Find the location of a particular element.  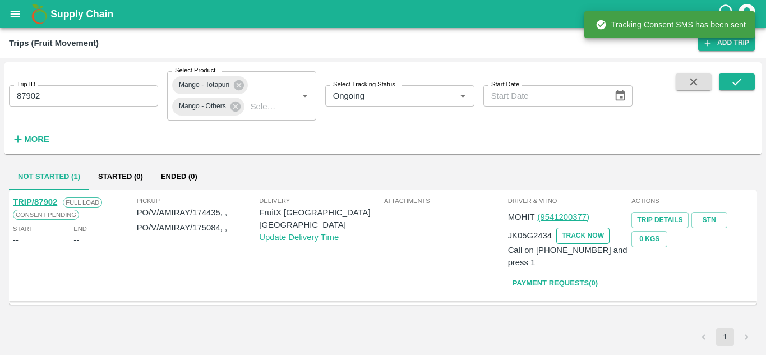

button: 0 Kgs is located at coordinates (649, 239).